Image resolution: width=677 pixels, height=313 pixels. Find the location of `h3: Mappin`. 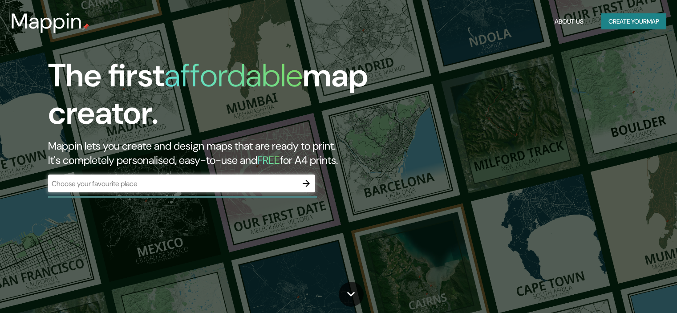

h3: Mappin is located at coordinates (46, 21).